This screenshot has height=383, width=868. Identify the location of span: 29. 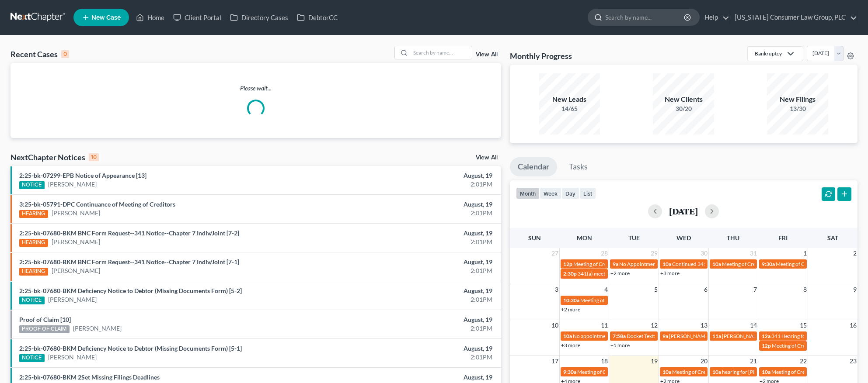
(654, 253).